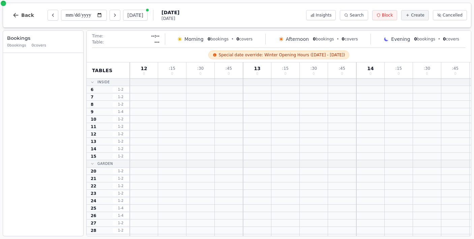 The height and width of the screenshot is (239, 474). I want to click on span: 9, so click(92, 112).